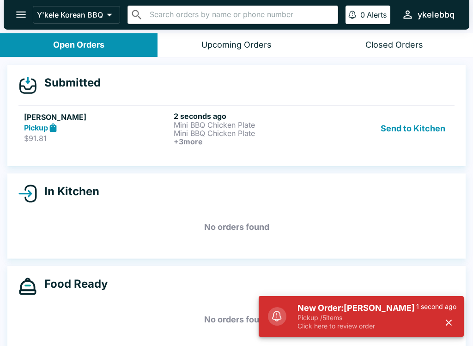 Image resolution: width=473 pixels, height=346 pixels. What do you see at coordinates (377, 15) in the screenshot?
I see `p: Alerts` at bounding box center [377, 15].